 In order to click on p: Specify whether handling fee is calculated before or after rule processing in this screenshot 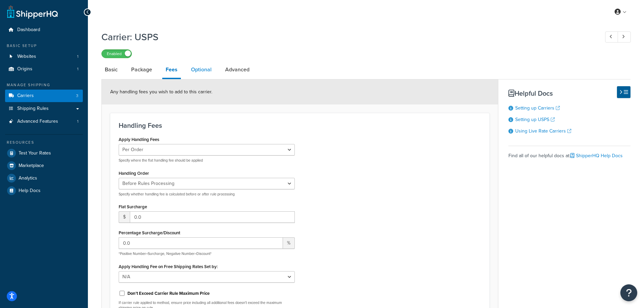, I will do `click(207, 194)`.